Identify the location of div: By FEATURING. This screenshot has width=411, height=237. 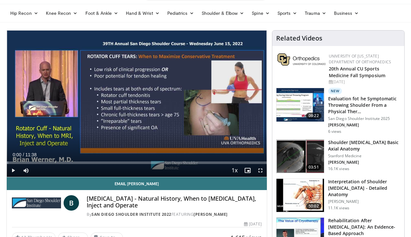
(174, 214).